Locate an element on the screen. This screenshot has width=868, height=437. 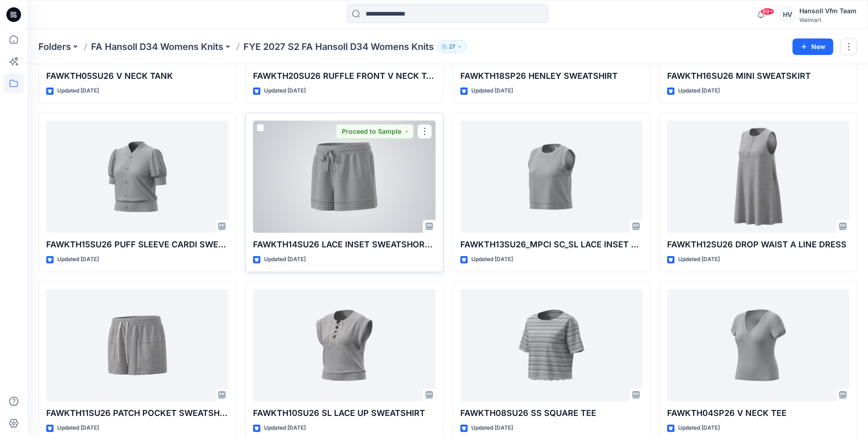
p: FAWKTH05SU26 V NECK TANK is located at coordinates (137, 76).